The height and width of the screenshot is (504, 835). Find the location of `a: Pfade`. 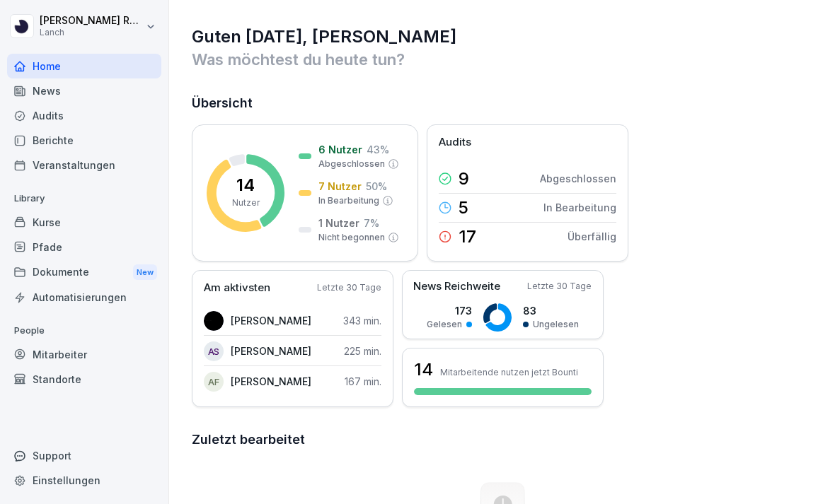

a: Pfade is located at coordinates (84, 247).